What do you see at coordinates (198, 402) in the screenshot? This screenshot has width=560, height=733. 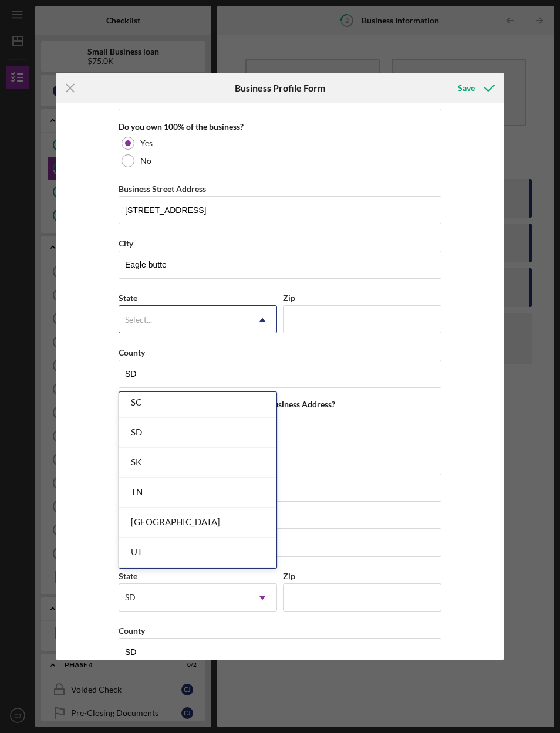 I see `div: SC` at bounding box center [198, 402].